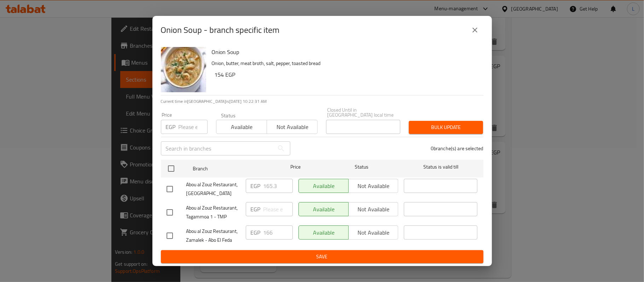 This screenshot has height=282, width=644. I want to click on button: close, so click(475, 30).